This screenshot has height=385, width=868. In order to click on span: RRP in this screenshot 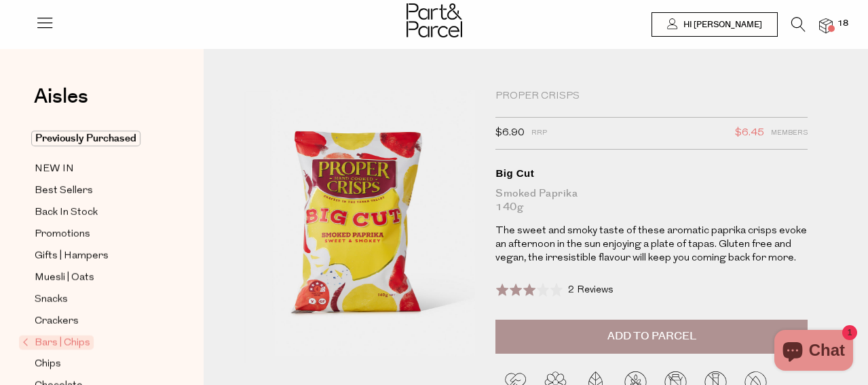, I will do `click(539, 133)`.